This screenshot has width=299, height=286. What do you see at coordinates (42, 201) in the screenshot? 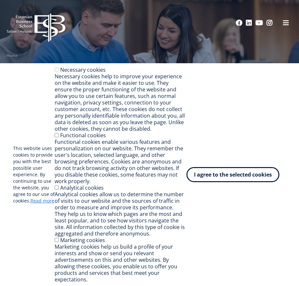
I see `a: Read more` at bounding box center [42, 201].